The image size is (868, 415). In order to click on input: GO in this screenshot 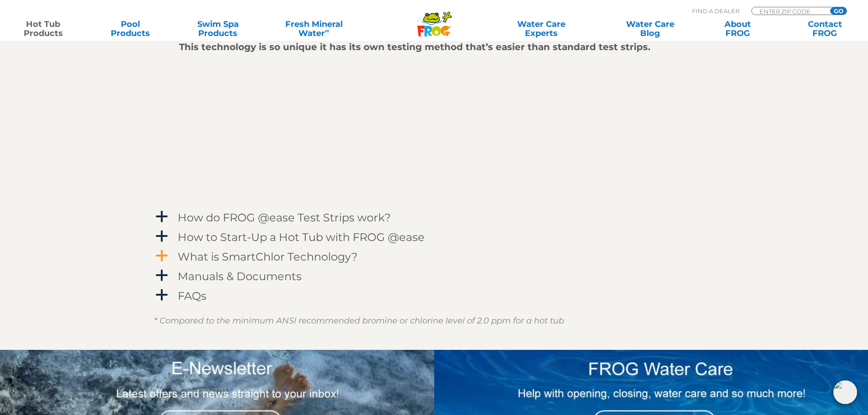, I will do `click(838, 11)`.